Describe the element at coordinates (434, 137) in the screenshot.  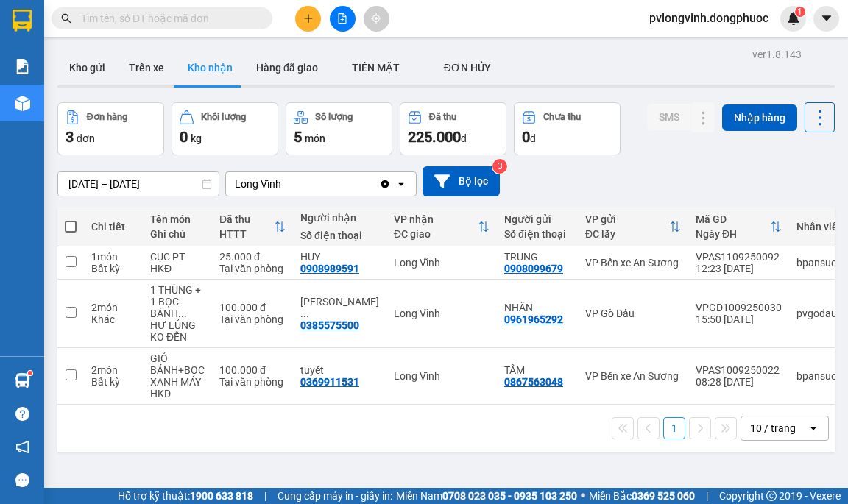
I see `span: 225.000` at that location.